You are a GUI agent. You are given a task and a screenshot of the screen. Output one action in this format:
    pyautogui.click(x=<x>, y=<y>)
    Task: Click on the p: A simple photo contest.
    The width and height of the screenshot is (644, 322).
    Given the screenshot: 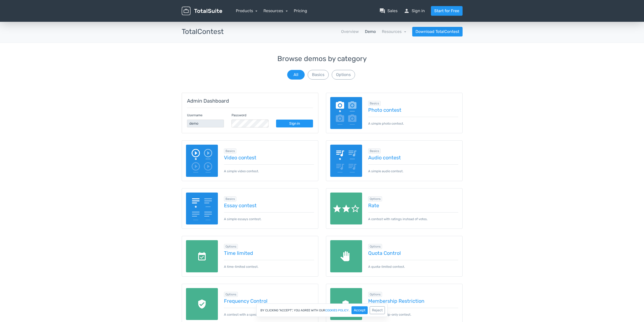 What is the action you would take?
    pyautogui.click(x=413, y=121)
    